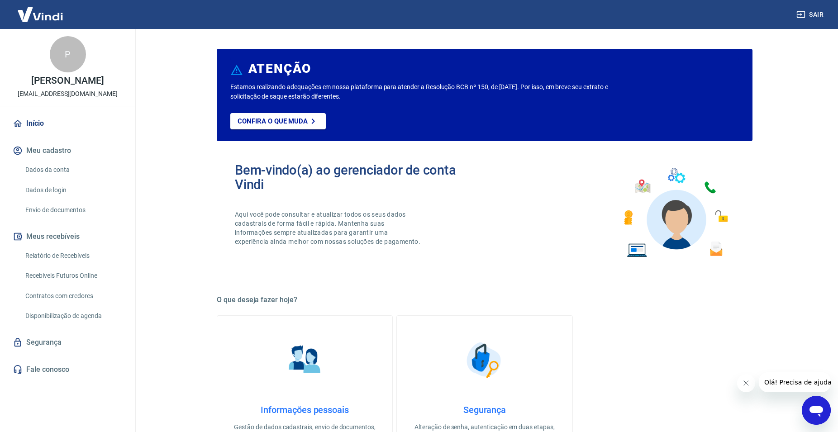 This screenshot has height=432, width=838. What do you see at coordinates (67, 124) in the screenshot?
I see `a: Início` at bounding box center [67, 124].